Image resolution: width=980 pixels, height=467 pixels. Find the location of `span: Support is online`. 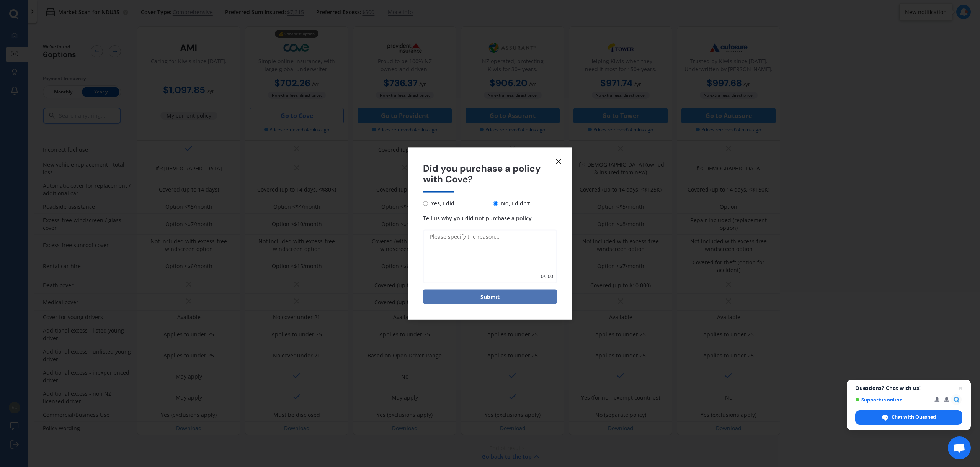

span: Support is online is located at coordinates (892, 399).